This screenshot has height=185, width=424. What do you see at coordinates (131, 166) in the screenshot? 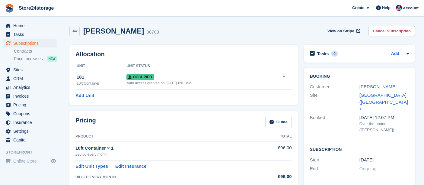
I see `a: Edit Insurance` at bounding box center [131, 166].